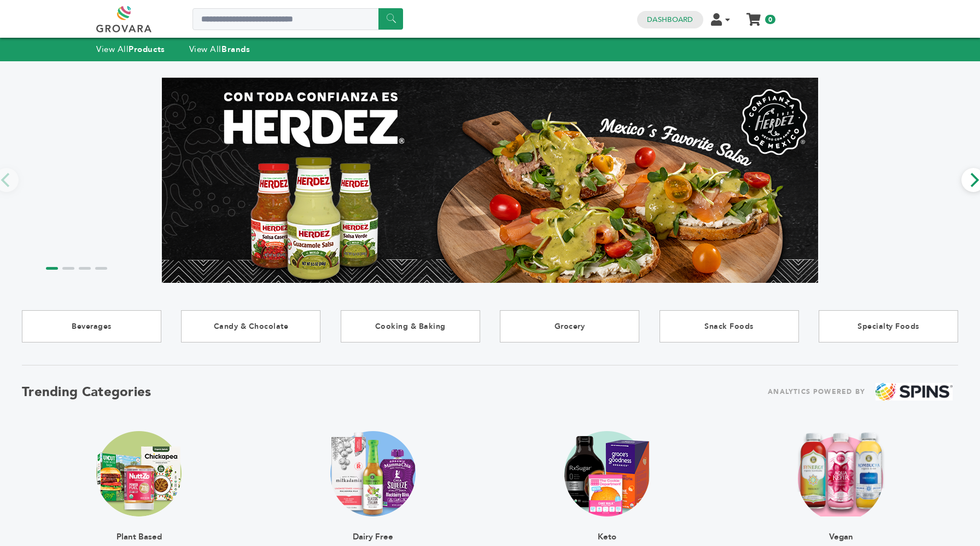 This screenshot has width=980, height=546. What do you see at coordinates (297, 19) in the screenshot?
I see `input: Search a product or brand...` at bounding box center [297, 19].